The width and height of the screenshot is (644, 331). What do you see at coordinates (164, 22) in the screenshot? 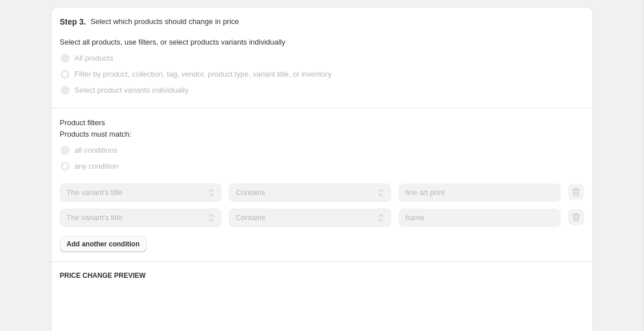
I see `p: Select which products should change in price` at bounding box center [164, 22].